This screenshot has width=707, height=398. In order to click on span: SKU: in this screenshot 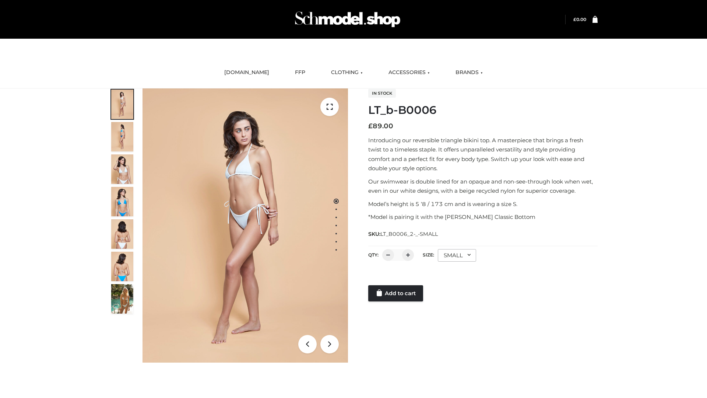, I will do `click(403, 234)`.